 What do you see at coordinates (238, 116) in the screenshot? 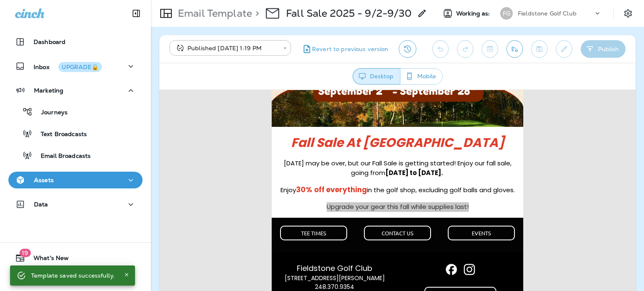
I see `span: Upgrade your gear this fall while supplies last!` at bounding box center [238, 116].